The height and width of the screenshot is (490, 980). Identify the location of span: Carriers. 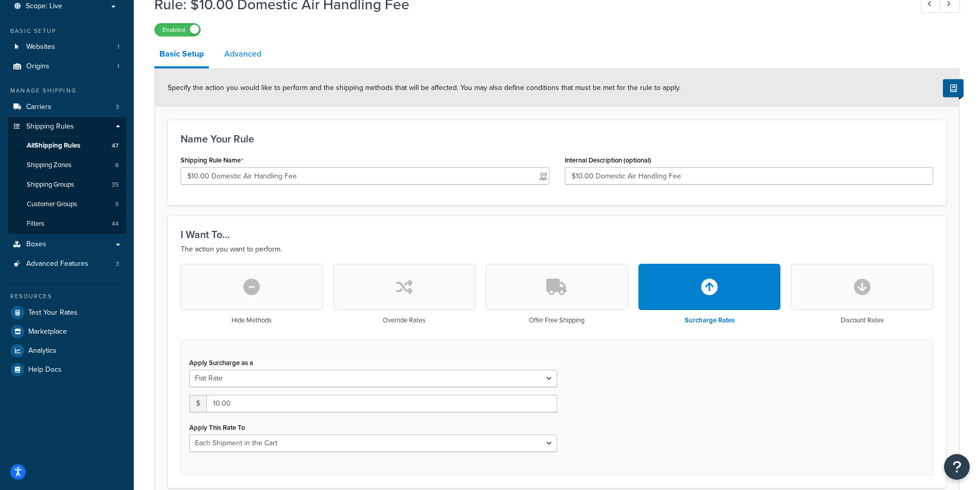
(38, 107).